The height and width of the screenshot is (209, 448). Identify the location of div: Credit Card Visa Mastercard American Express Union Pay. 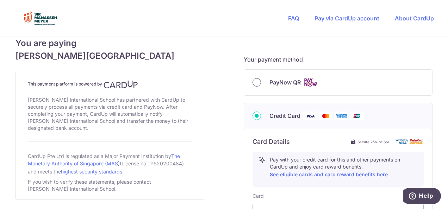
(338, 116).